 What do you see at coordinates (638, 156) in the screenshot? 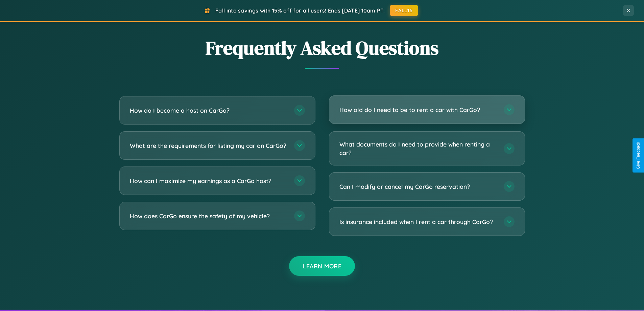
I see `div: Give Feedback` at bounding box center [638, 156].